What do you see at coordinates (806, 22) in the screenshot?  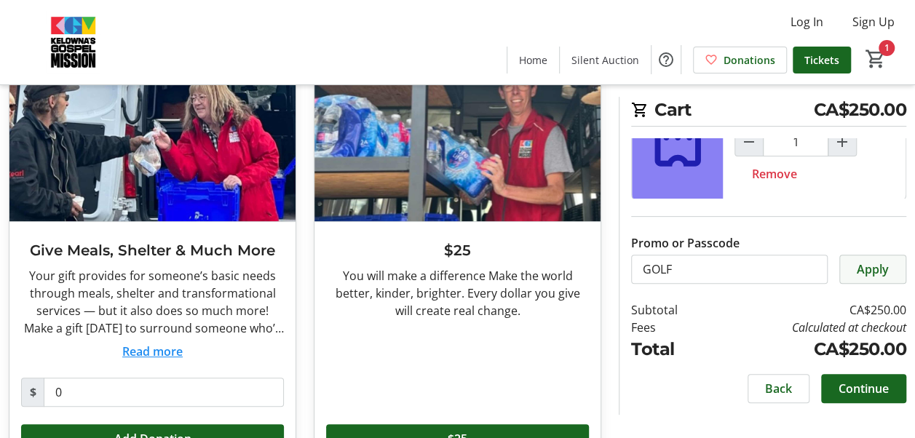 I see `button: Log In` at bounding box center [806, 22].